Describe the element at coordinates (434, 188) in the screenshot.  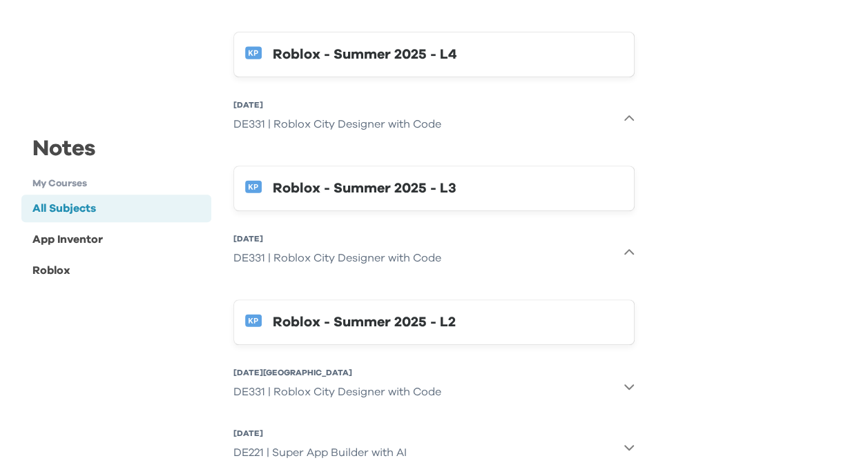
I see `a: Roblox - Summer 2025 - L3` at that location.